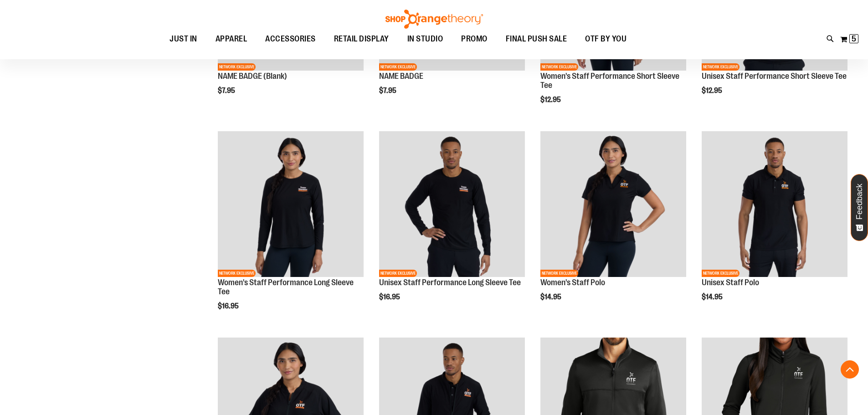 Image resolution: width=868 pixels, height=415 pixels. I want to click on a: Unisex Staff PoloNETWORK EXCLUSIVE, so click(774, 204).